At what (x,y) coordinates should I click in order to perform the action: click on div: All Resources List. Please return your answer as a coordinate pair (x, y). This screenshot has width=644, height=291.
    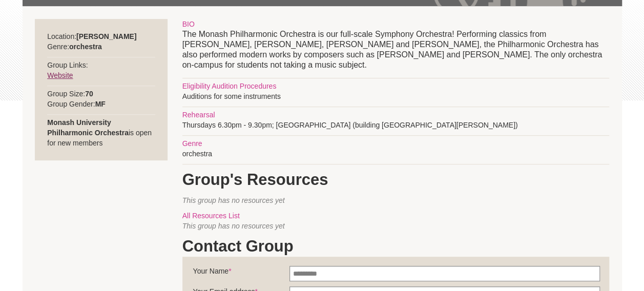
    Looking at the image, I should click on (395, 216).